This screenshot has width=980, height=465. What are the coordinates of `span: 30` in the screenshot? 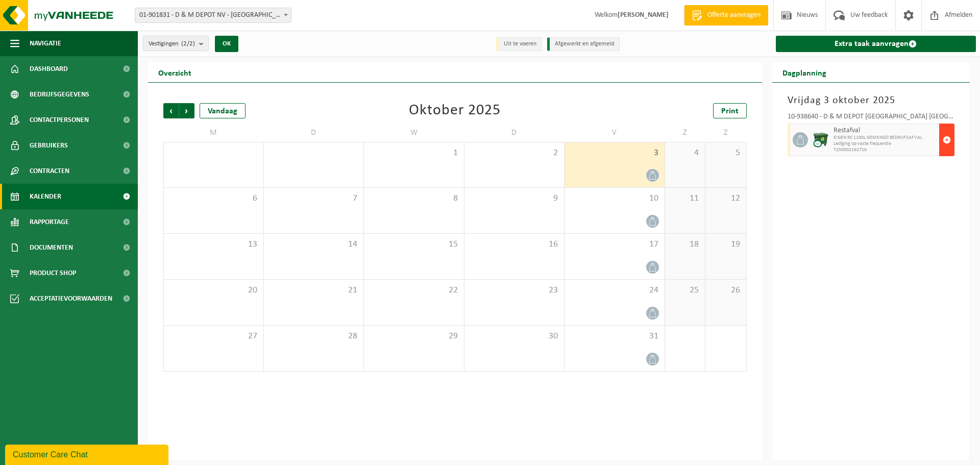 It's located at (514, 337).